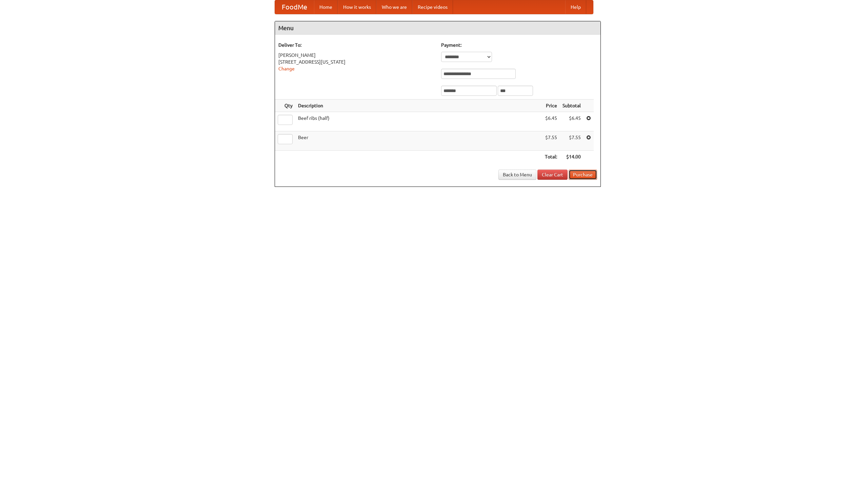 The image size is (868, 479). I want to click on th: Total:, so click(551, 156).